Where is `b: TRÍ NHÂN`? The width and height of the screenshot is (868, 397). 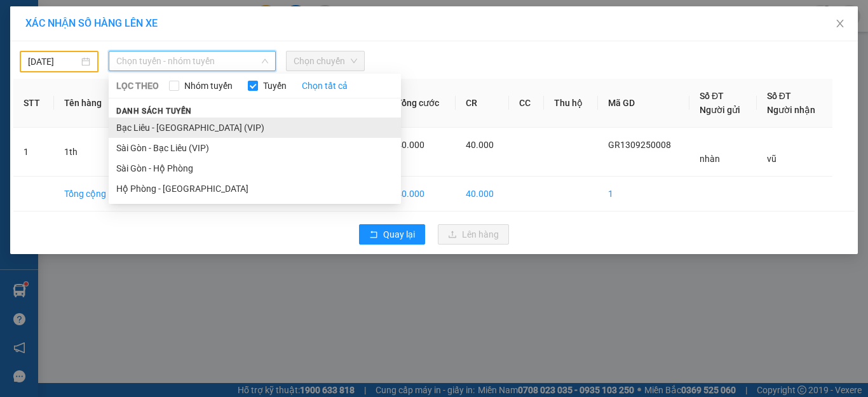 b: TRÍ NHÂN is located at coordinates (105, 16).